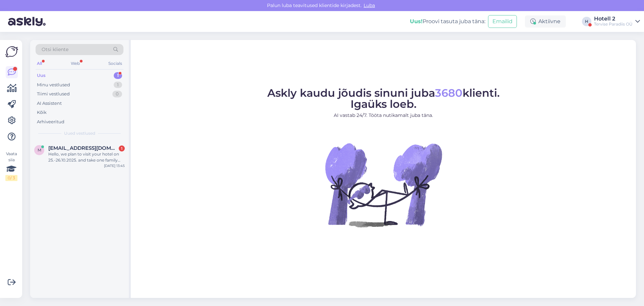  I want to click on div: AI Assistent, so click(49, 103).